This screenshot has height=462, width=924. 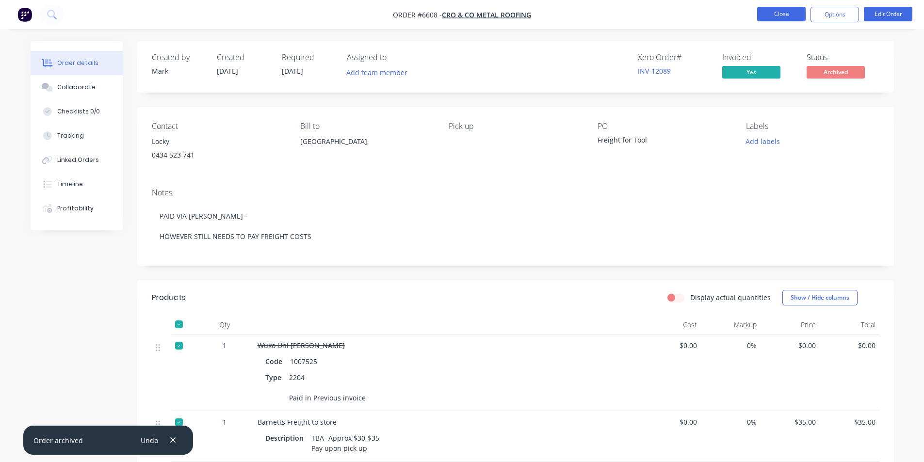 I want to click on div: Markup, so click(x=731, y=325).